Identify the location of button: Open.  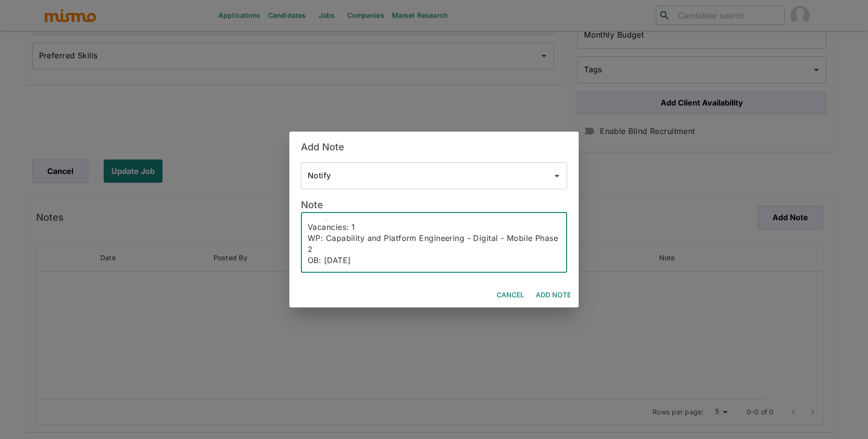
(557, 176).